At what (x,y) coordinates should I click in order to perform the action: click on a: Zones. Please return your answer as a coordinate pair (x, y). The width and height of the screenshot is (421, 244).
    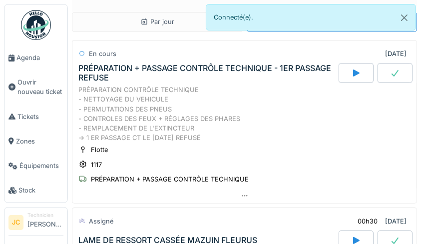
    Looking at the image, I should click on (36, 141).